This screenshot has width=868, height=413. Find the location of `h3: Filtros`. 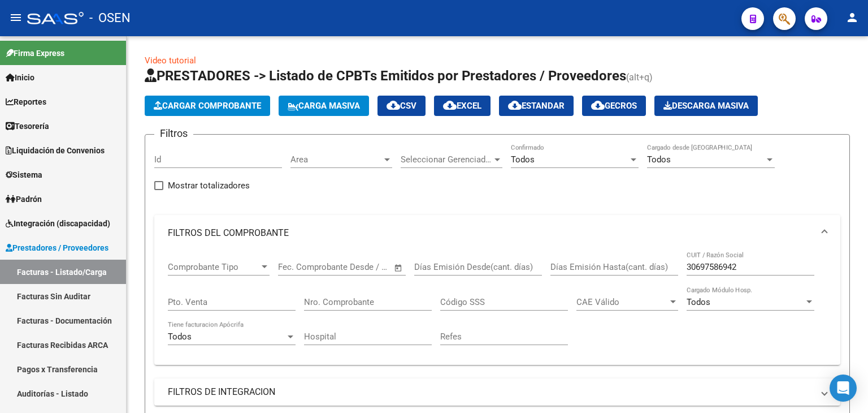

h3: Filtros is located at coordinates (174, 134).